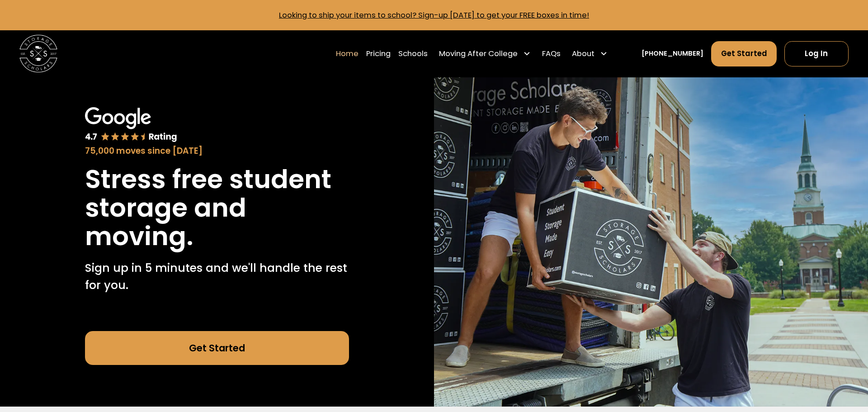 This screenshot has height=412, width=868. I want to click on a: Log In, so click(817, 54).